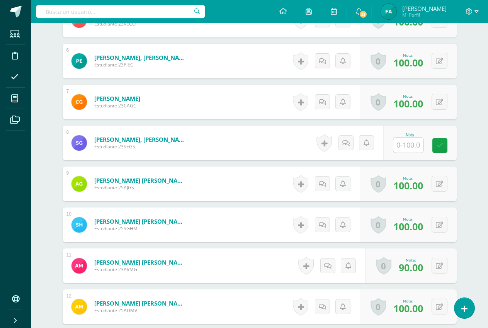 The width and height of the screenshot is (488, 328). I want to click on img: 24c9fc2407ce4426c5a0f399ee16569c.png, so click(79, 143).